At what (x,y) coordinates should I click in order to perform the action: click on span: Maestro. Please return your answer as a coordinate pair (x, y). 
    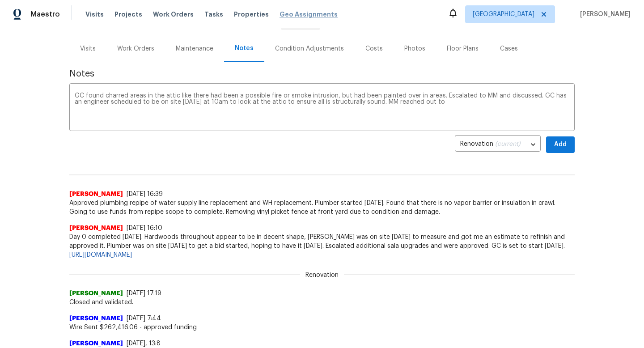
    Looking at the image, I should click on (45, 14).